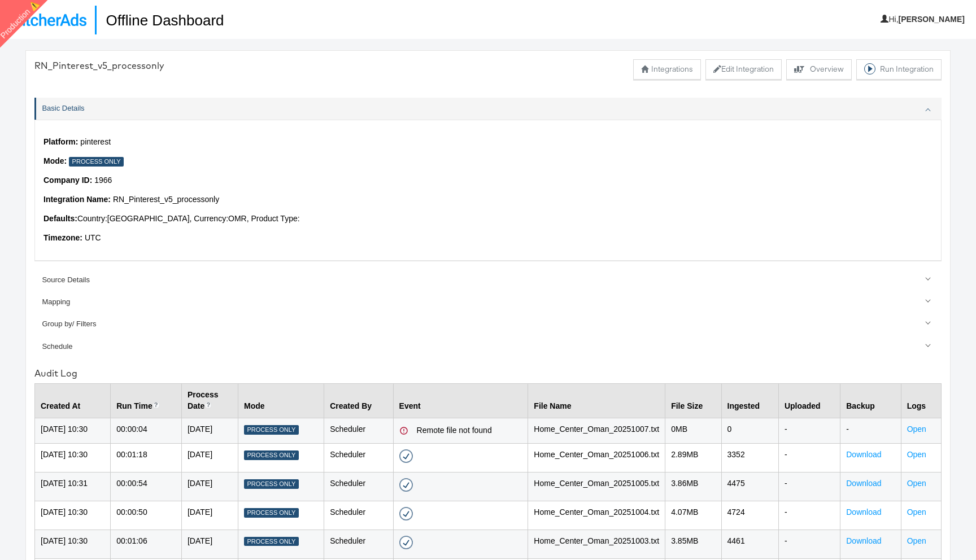 The image size is (976, 560). I want to click on td: 2.89 MB, so click(693, 458).